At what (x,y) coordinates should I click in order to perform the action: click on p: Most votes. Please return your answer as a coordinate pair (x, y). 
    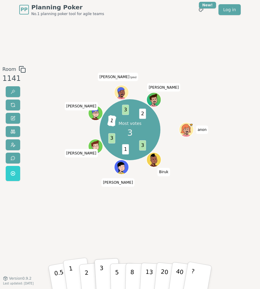
    Looking at the image, I should click on (130, 123).